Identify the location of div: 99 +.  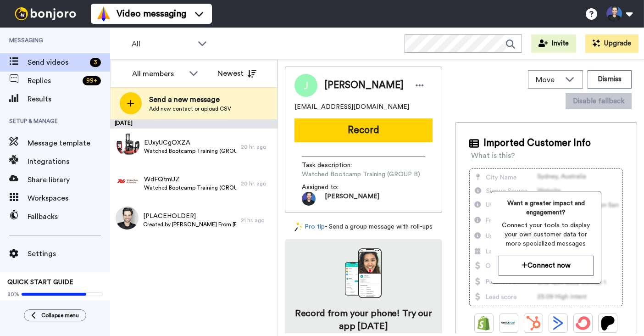
(92, 81).